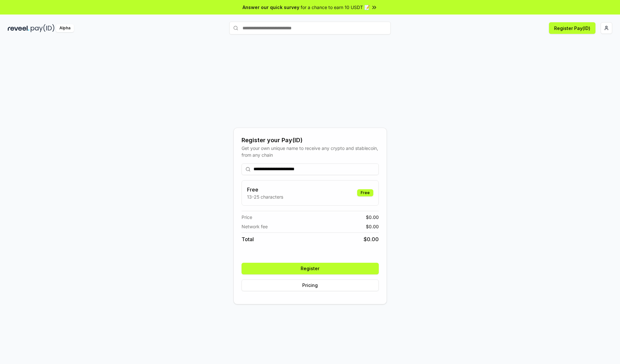 The width and height of the screenshot is (620, 364). Describe the element at coordinates (19, 28) in the screenshot. I see `img: reveel_dark` at that location.